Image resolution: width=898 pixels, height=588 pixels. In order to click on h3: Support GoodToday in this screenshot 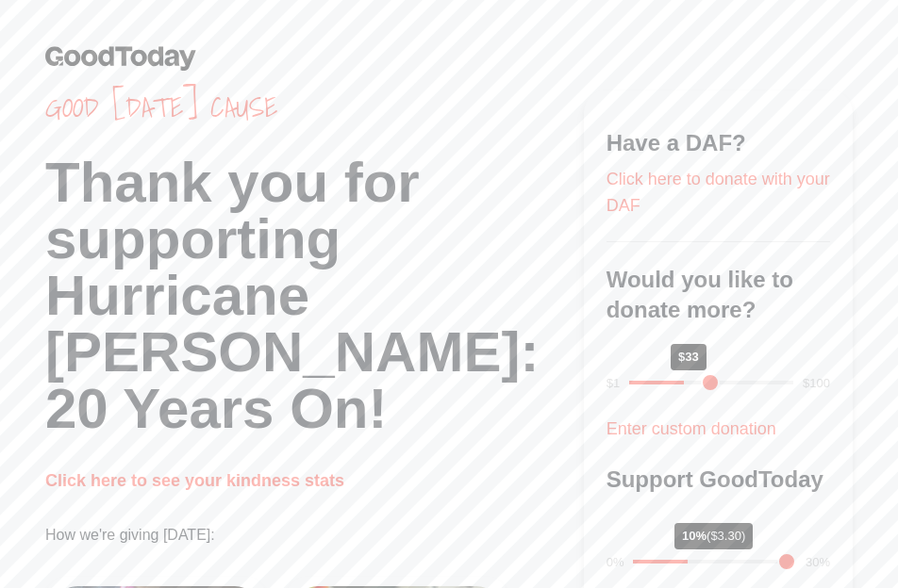, I will do `click(717, 480)`.